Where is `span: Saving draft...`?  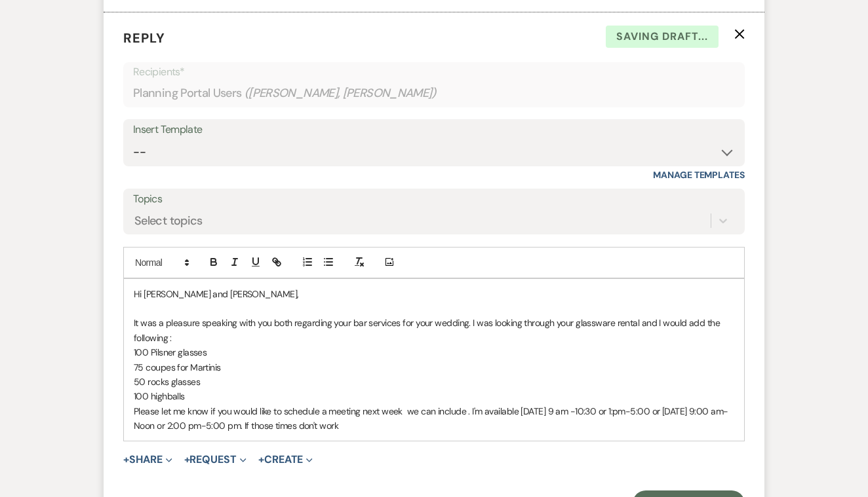
span: Saving draft... is located at coordinates (662, 37).